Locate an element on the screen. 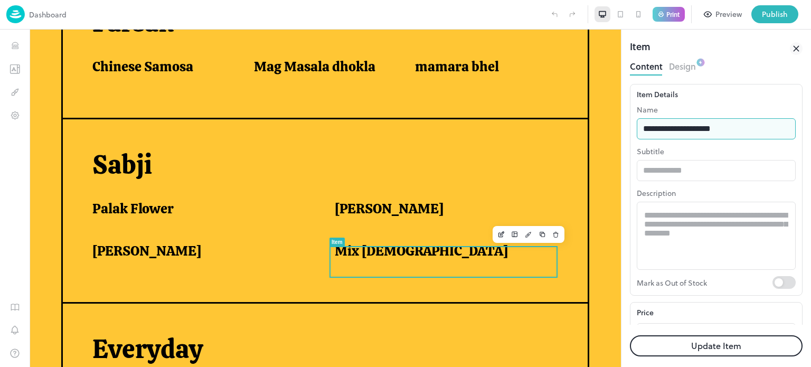 This screenshot has width=811, height=367. button: Layout is located at coordinates (485, 205).